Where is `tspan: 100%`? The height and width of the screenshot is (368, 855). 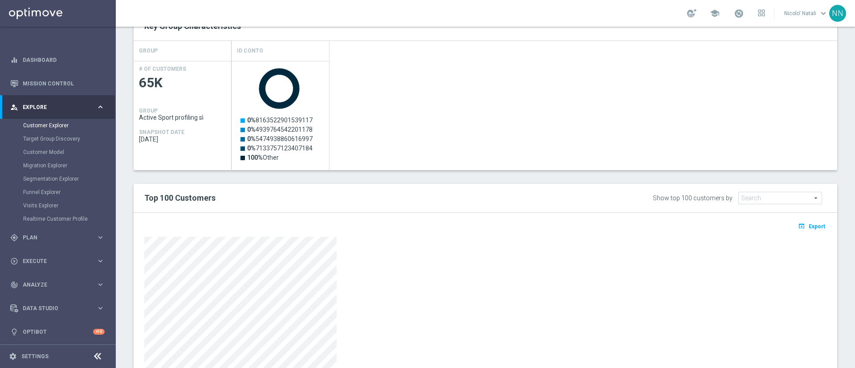 tspan: 100% is located at coordinates (255, 158).